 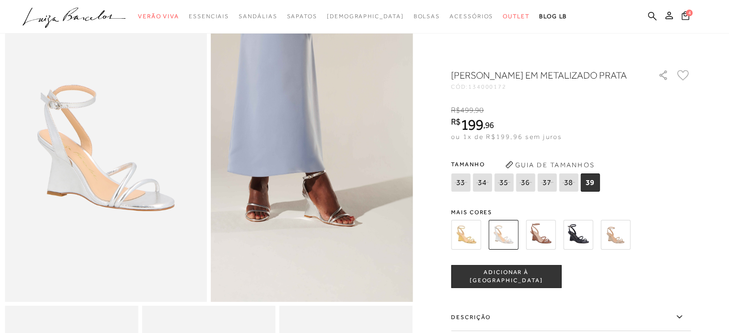 What do you see at coordinates (504, 183) in the screenshot?
I see `span: 35` at bounding box center [504, 183].